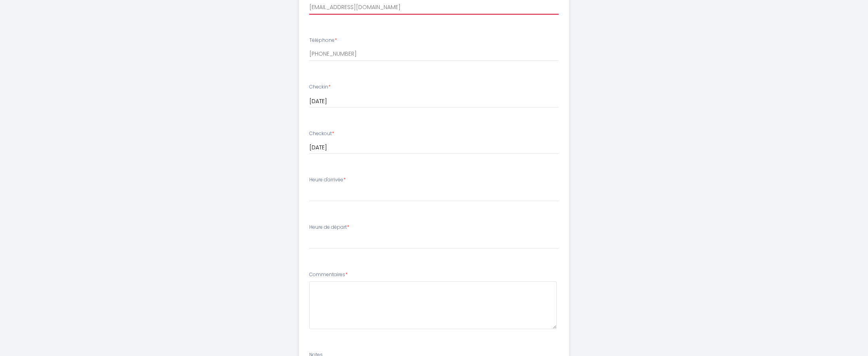 The height and width of the screenshot is (356, 868). Describe the element at coordinates (329, 228) in the screenshot. I see `label: Heure de départ` at that location.